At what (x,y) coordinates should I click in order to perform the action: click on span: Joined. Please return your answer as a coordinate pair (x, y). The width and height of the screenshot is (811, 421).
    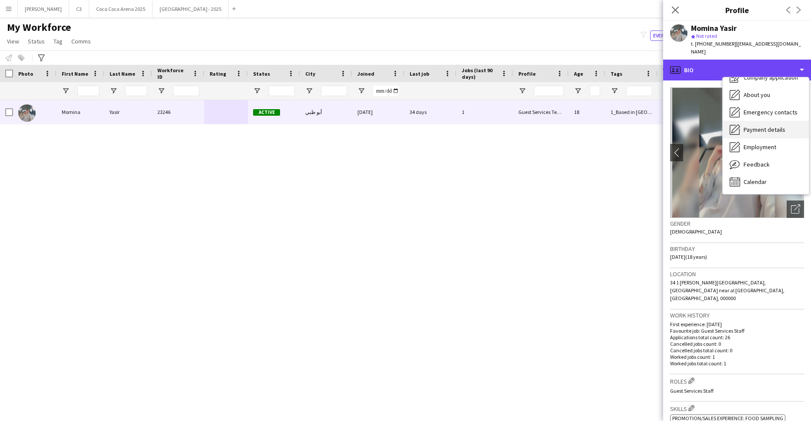
    Looking at the image, I should click on (366, 73).